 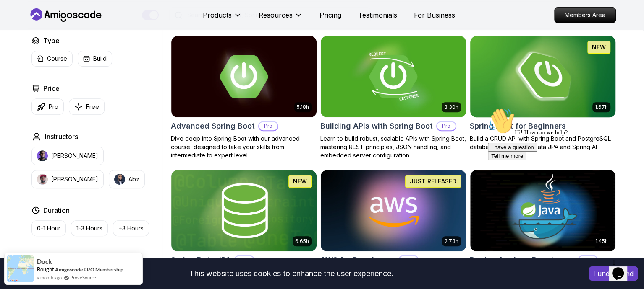 What do you see at coordinates (451, 107) in the screenshot?
I see `p: 3.30h` at bounding box center [451, 107].